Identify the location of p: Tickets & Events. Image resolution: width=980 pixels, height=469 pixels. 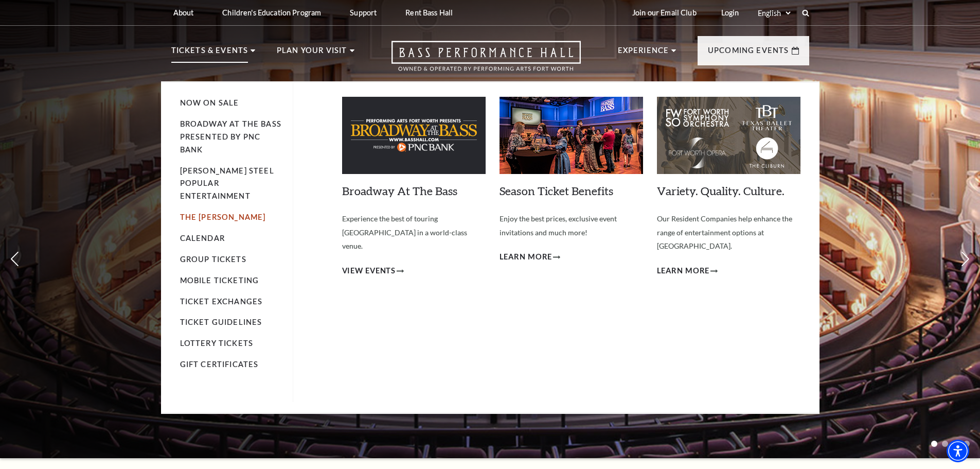
(210, 54).